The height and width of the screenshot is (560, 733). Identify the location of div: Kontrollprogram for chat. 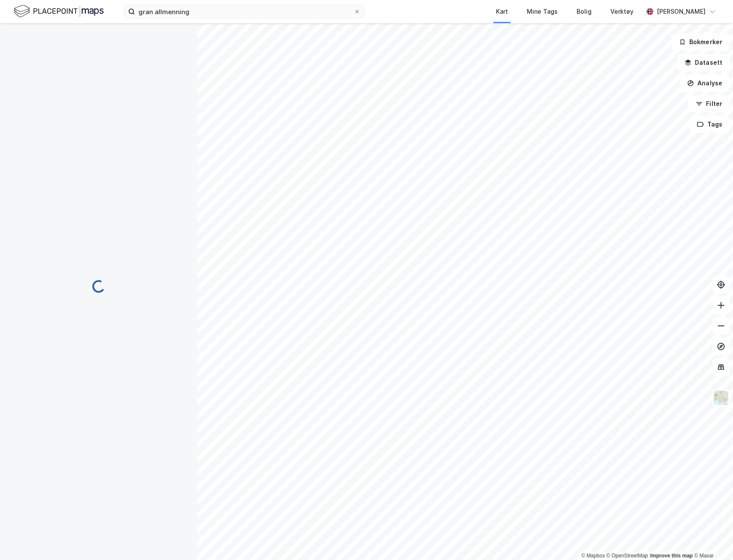
(711, 539).